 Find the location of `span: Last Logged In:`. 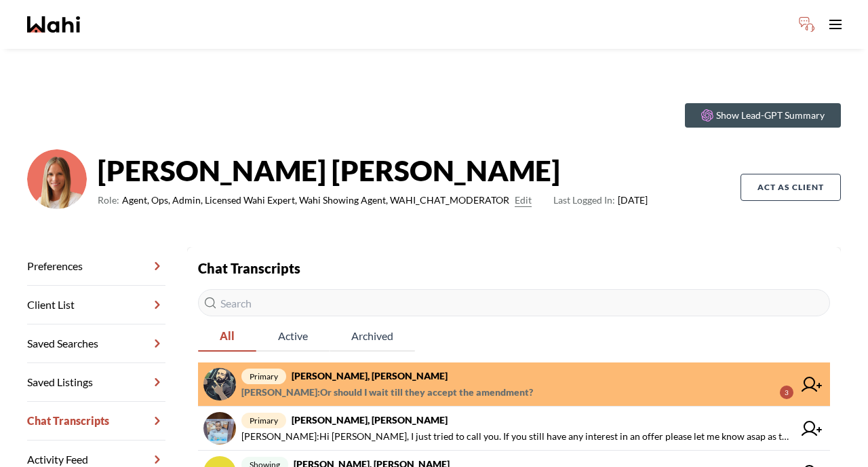

span: Last Logged In: is located at coordinates (584, 199).